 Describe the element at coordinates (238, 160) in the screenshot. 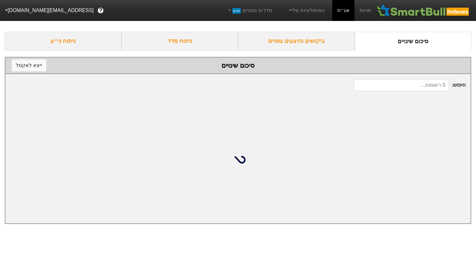

I see `img: loading...` at that location.